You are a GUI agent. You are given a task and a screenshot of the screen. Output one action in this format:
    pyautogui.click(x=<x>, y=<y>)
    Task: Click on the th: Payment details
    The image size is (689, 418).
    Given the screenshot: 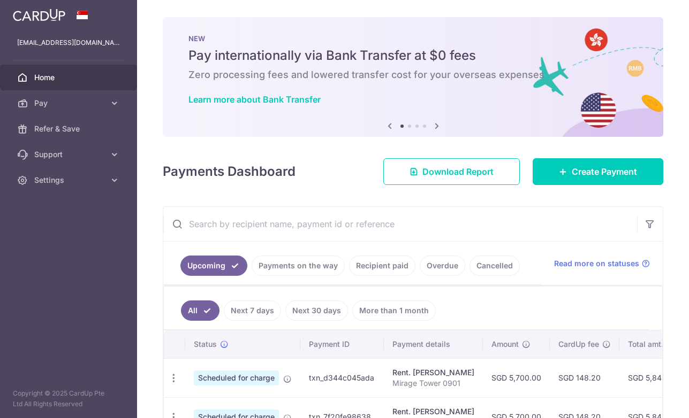 What is the action you would take?
    pyautogui.click(x=433, y=345)
    